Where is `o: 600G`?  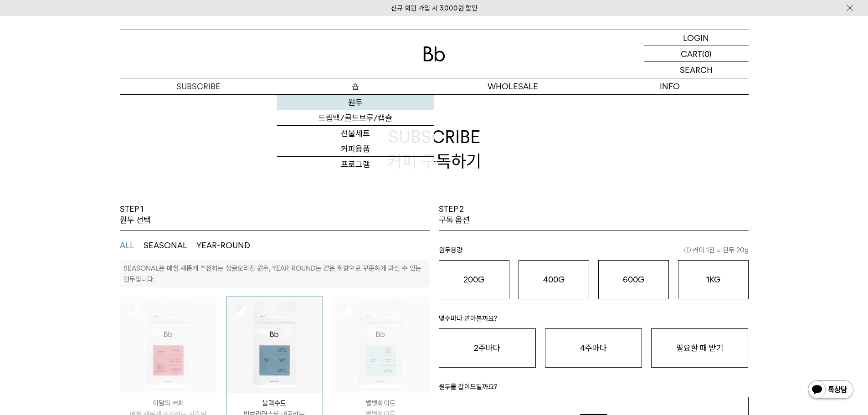
o: 600G is located at coordinates (633, 279).